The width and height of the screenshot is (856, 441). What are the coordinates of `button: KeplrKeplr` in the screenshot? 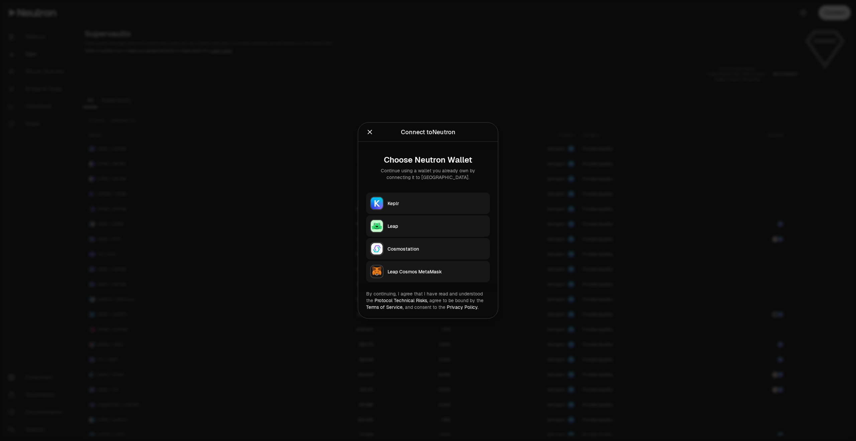 It's located at (428, 203).